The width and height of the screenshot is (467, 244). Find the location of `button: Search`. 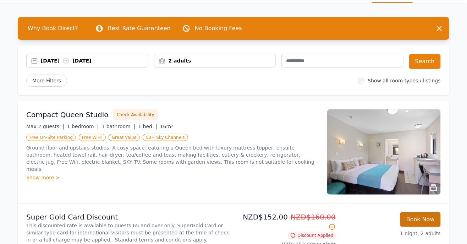

button: Search is located at coordinates (424, 61).